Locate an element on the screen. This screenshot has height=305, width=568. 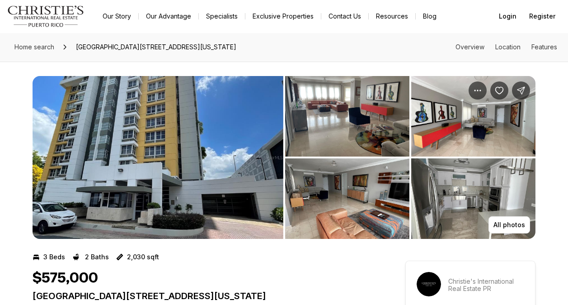
li: 1 of 6 is located at coordinates (158, 157).